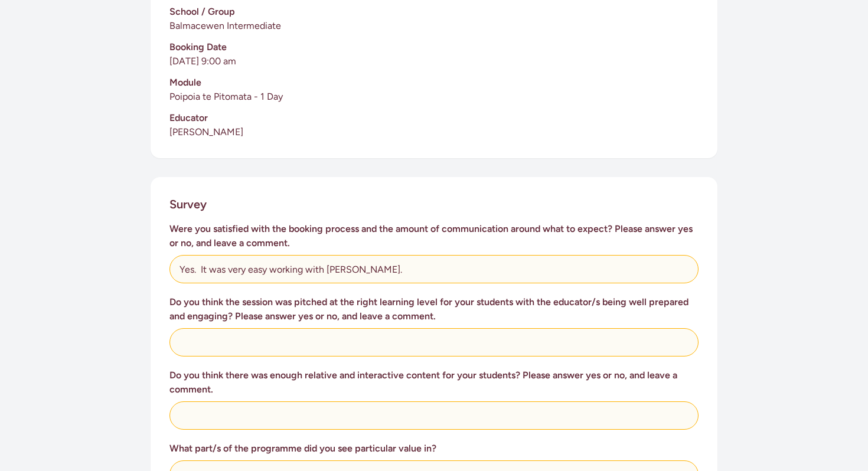 The image size is (868, 471). I want to click on h3: What part/s of the programme did you see particular value in?, so click(434, 449).